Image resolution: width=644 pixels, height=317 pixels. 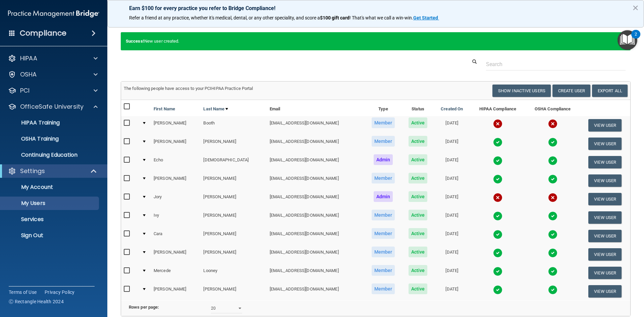 I want to click on p: Services, so click(x=50, y=220).